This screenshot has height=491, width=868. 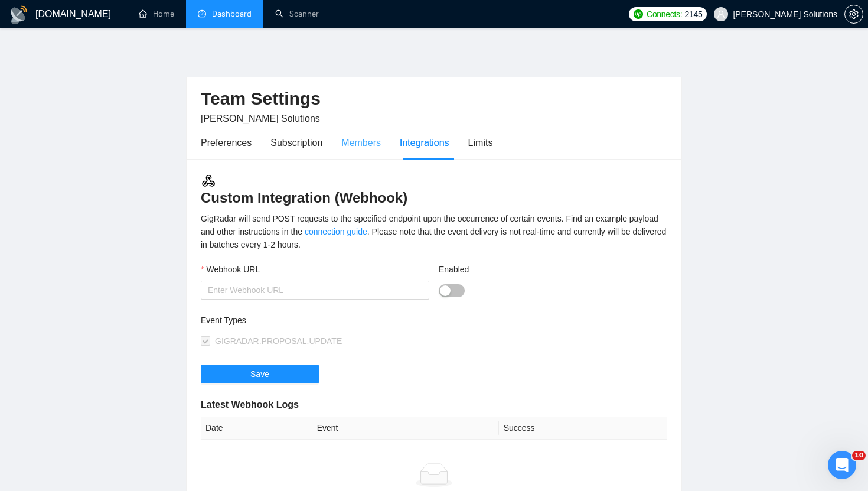 I want to click on span: Connects:, so click(x=664, y=14).